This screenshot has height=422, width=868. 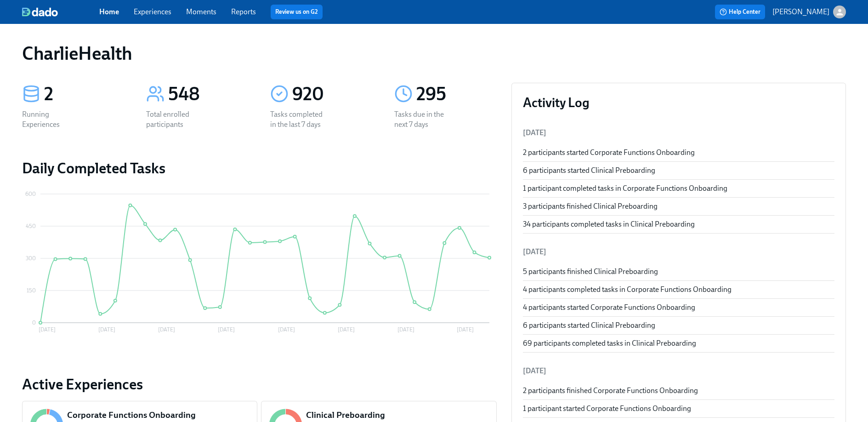 What do you see at coordinates (84, 94) in the screenshot?
I see `div: 2` at bounding box center [84, 94].